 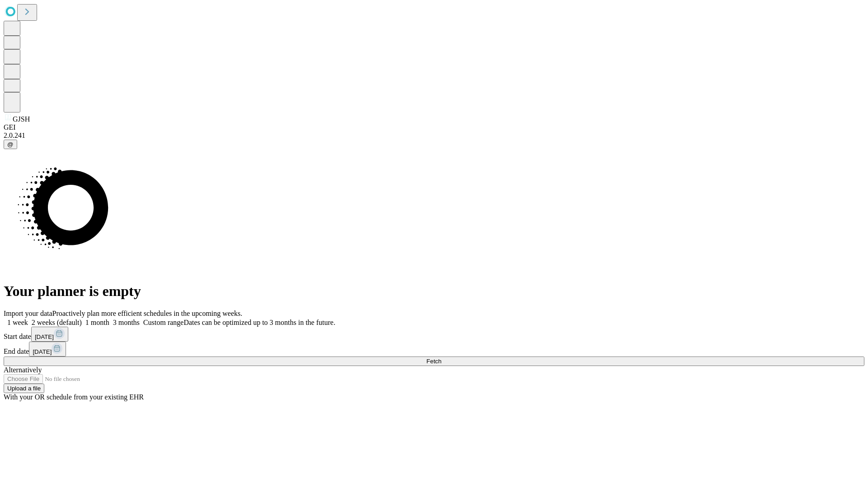 What do you see at coordinates (434, 361) in the screenshot?
I see `button: Fetch` at bounding box center [434, 361].